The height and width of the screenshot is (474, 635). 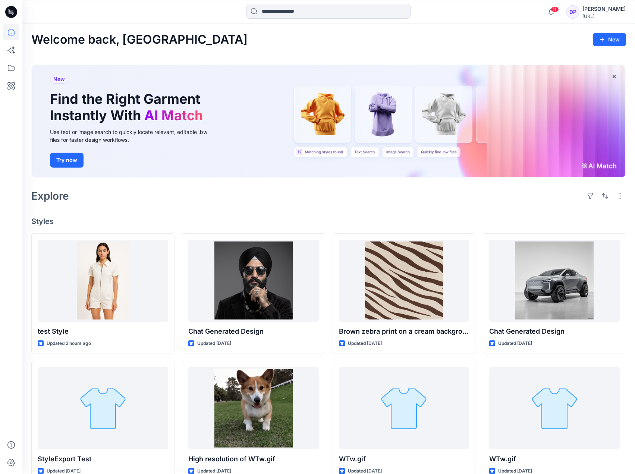 What do you see at coordinates (404, 331) in the screenshot?
I see `p: Brown zebra print on a cream background.png` at bounding box center [404, 331].